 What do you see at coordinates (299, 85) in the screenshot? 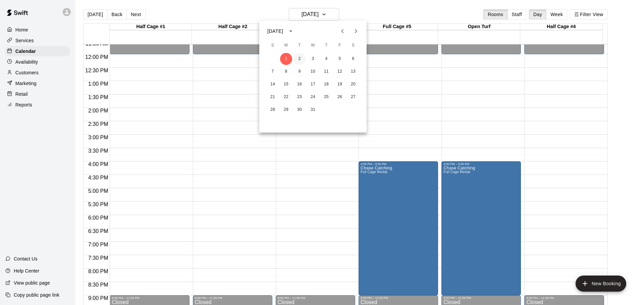
I see `button: 16` at bounding box center [299, 85].